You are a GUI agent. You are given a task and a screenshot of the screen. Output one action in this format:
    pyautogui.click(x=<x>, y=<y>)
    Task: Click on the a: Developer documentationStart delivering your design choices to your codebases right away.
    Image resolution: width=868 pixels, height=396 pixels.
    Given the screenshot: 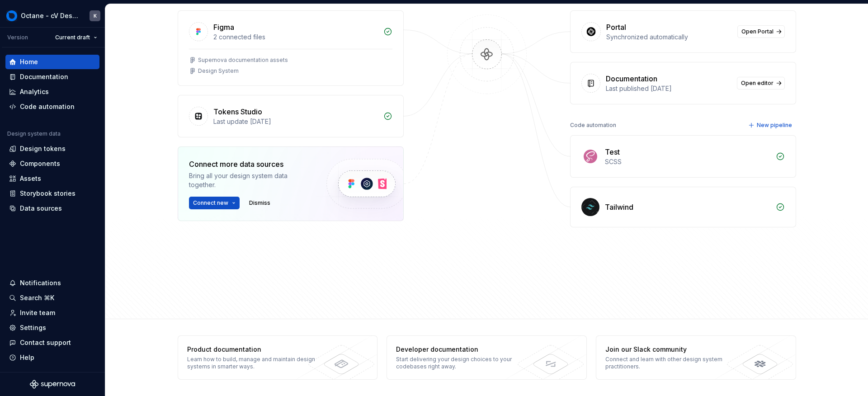 What is the action you would take?
    pyautogui.click(x=486, y=357)
    